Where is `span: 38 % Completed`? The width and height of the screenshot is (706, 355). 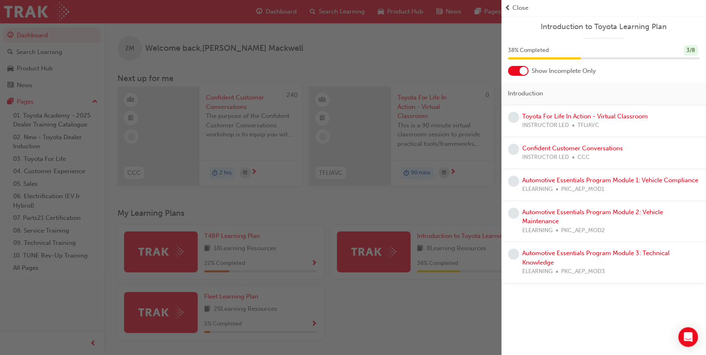 span: 38 % Completed is located at coordinates (528, 50).